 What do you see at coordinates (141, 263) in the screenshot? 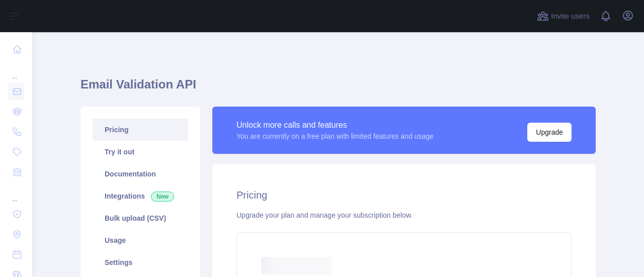
I see `a: Settings` at bounding box center [141, 263].